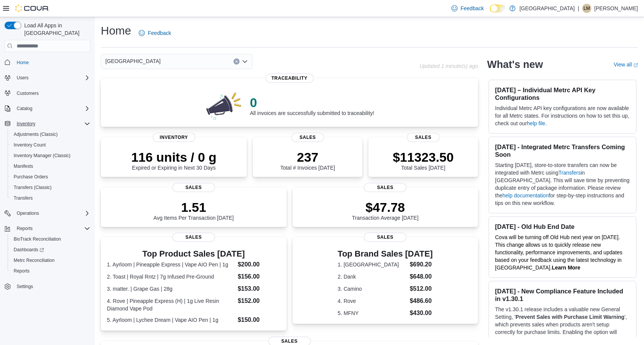 This screenshot has height=345, width=644. I want to click on dd: $486.60, so click(421, 301).